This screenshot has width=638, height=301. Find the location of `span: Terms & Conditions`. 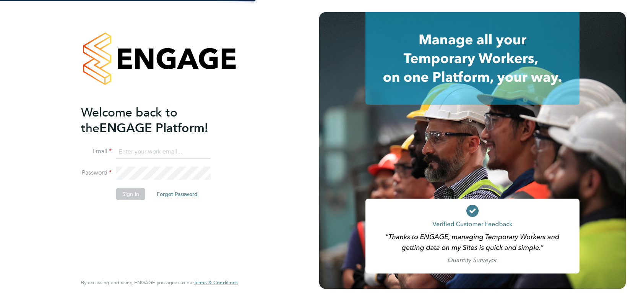

span: Terms & Conditions is located at coordinates (216, 283).